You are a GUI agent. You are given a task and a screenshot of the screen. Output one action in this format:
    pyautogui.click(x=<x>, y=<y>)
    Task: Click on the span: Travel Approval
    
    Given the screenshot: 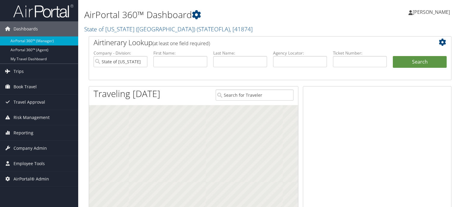 What is the action you would take?
    pyautogui.click(x=29, y=102)
    